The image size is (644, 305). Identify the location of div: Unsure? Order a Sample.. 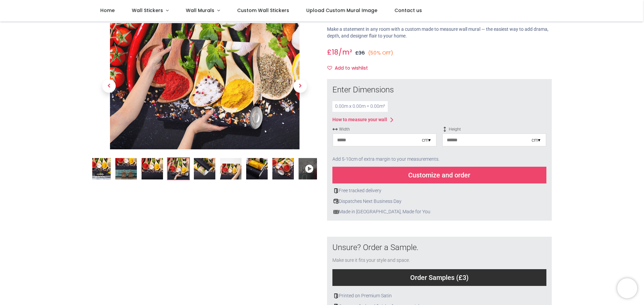
(440, 248).